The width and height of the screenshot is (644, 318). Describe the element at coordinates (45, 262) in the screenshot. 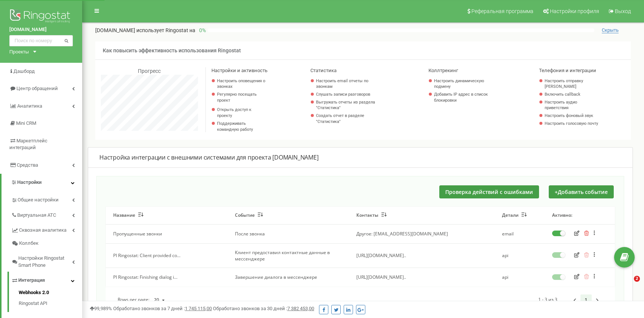

I see `span: Настройки Ringostat Smart Phone` at that location.